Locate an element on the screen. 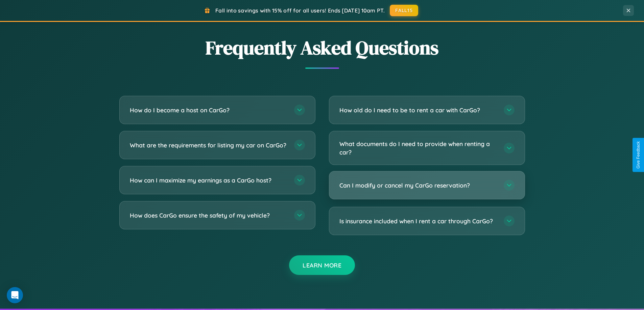 This screenshot has width=644, height=310. h3: Can I modify or cancel my CarGo reservation? is located at coordinates (418, 185).